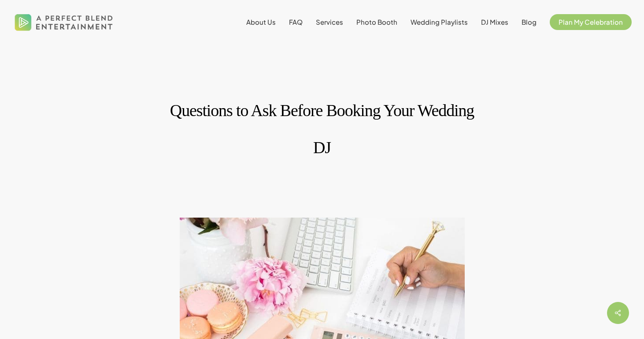 The width and height of the screenshot is (644, 339). Describe the element at coordinates (530, 22) in the screenshot. I see `span: Blog` at that location.